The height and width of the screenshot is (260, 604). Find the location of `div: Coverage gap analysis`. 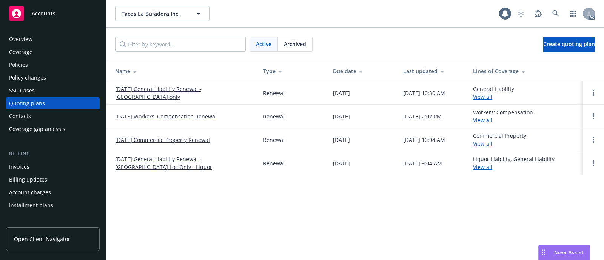

div: Coverage gap analysis is located at coordinates (37, 129).